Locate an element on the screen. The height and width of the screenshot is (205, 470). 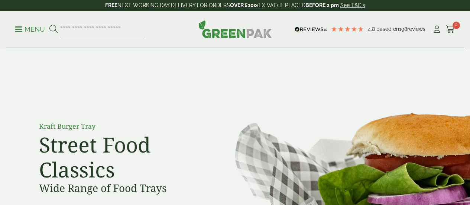
span: Based on is located at coordinates (388, 29).